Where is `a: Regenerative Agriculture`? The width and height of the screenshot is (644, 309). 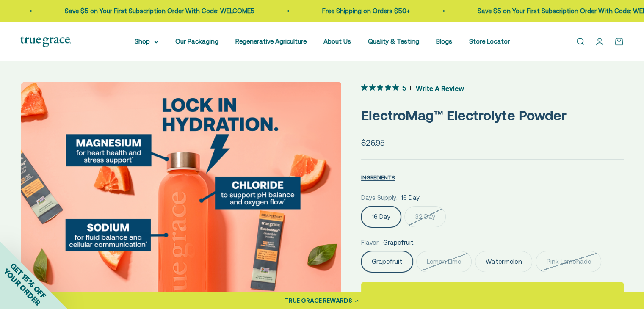
a: Regenerative Agriculture is located at coordinates (271, 41).